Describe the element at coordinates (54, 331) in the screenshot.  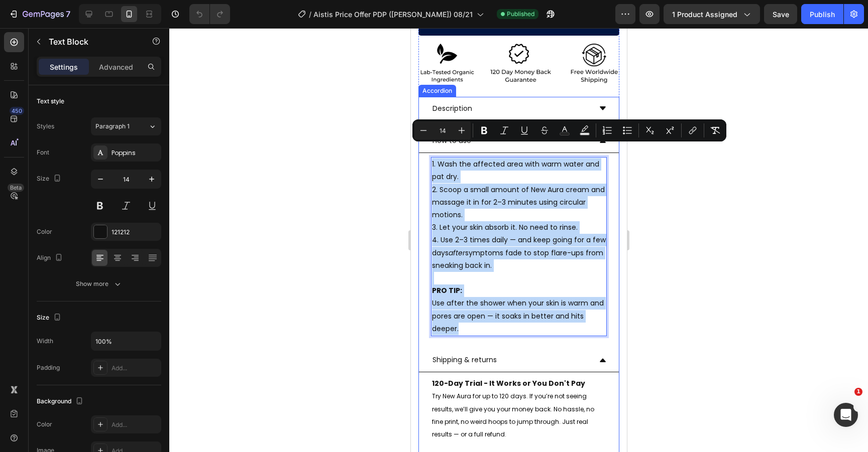
I see `p: Shipping & returns` at that location.